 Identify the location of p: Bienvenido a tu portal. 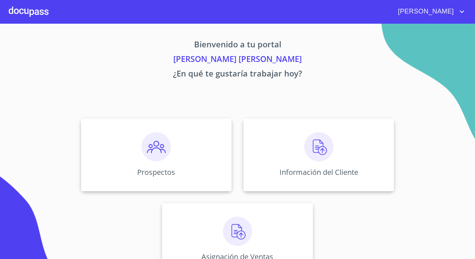
(237, 46).